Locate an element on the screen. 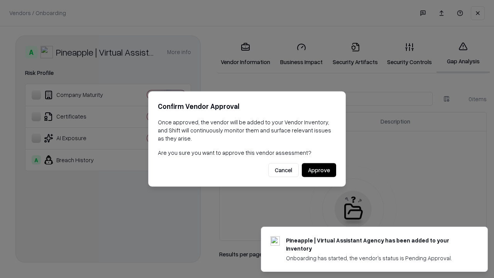 The image size is (494, 278). p: Once approved, the vendor will be added to your Vendor Inventory, and Shift will continuously mon... is located at coordinates (247, 130).